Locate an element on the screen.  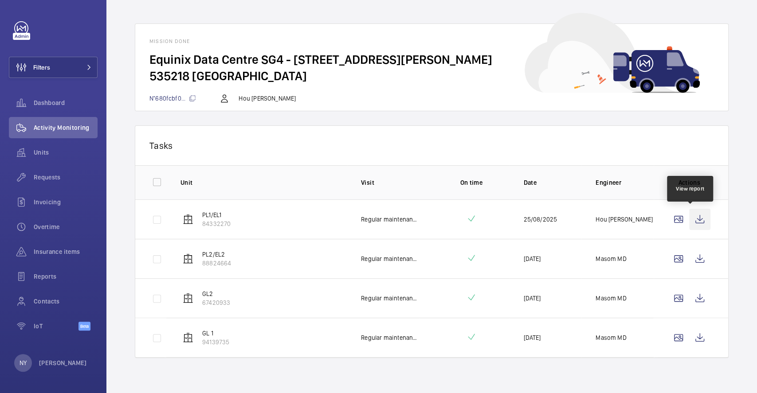
h1: Mission done is located at coordinates (431, 41).